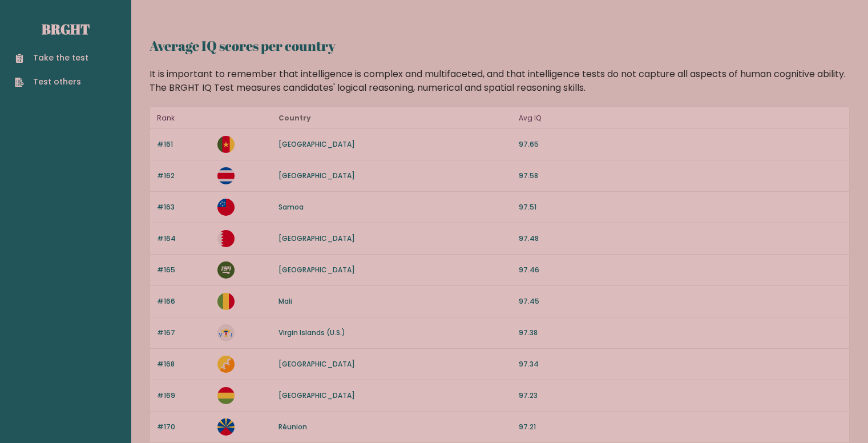 The width and height of the screenshot is (868, 443). Describe the element at coordinates (291, 207) in the screenshot. I see `a: Samoa` at that location.